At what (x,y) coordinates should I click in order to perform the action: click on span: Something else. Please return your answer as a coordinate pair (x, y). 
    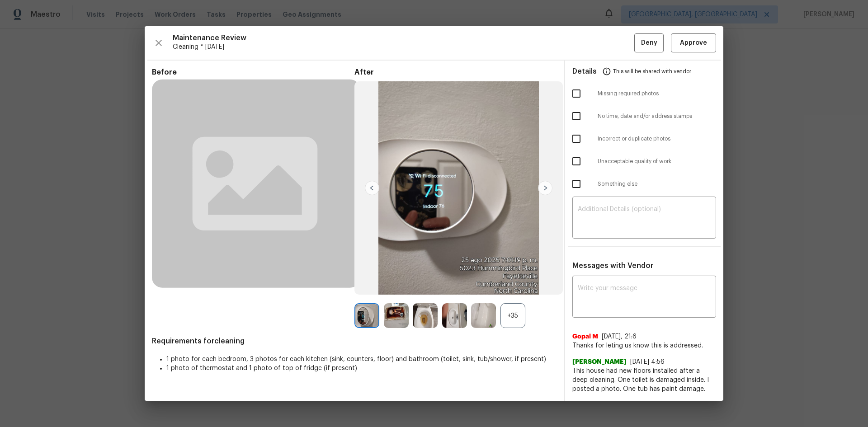
    Looking at the image, I should click on (657, 184).